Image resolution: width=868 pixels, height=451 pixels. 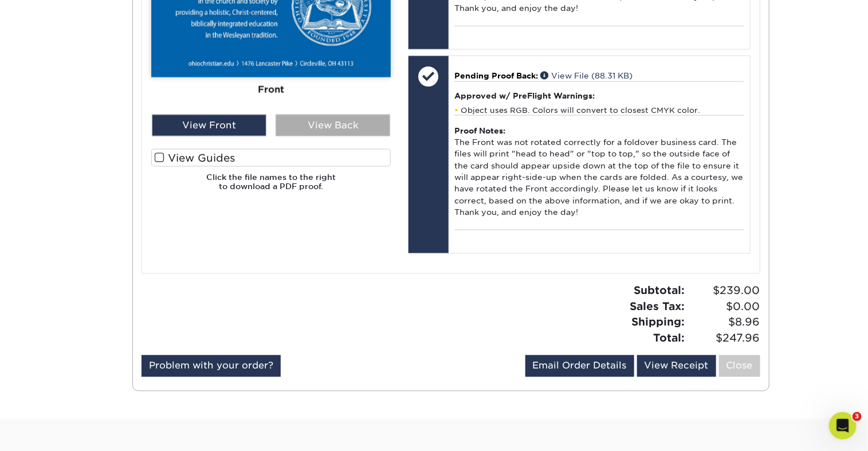 I want to click on h1: Primoprint, so click(x=112, y=10).